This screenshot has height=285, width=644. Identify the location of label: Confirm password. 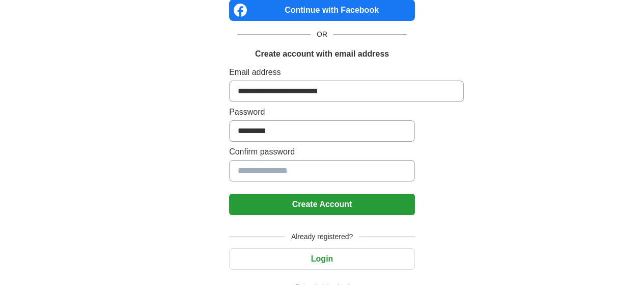
(322, 152).